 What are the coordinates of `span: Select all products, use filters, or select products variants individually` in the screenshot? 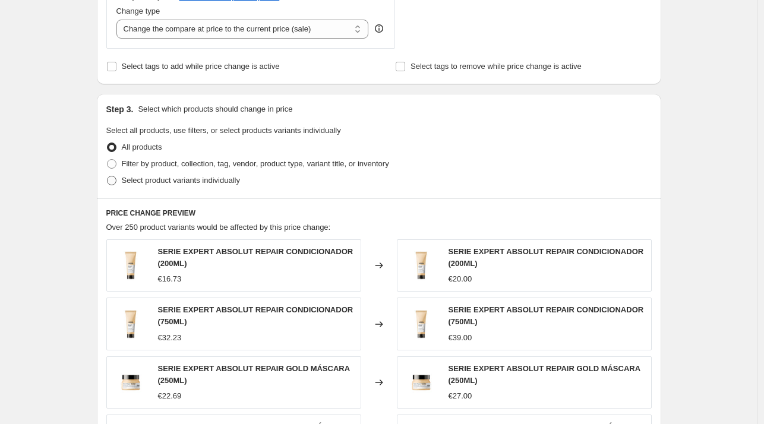 It's located at (223, 130).